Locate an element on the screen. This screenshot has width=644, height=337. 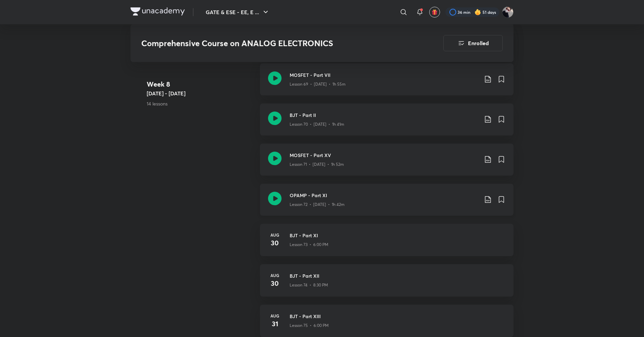
h3: MOSFET - Part VII is located at coordinates (384, 75).